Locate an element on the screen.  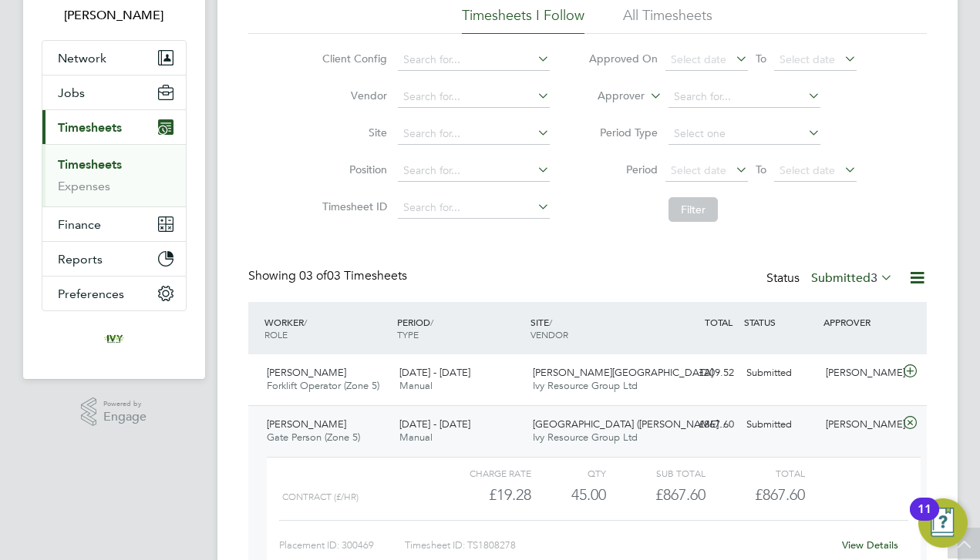
div: £209.52 is located at coordinates (700, 373).